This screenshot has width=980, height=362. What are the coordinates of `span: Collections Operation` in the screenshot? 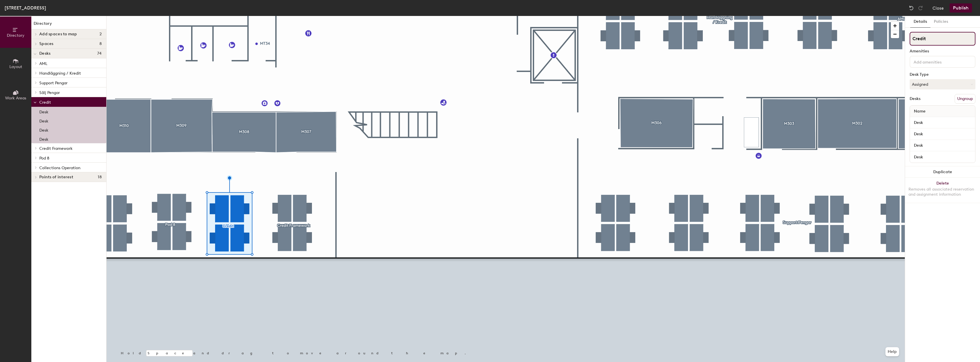 It's located at (60, 168).